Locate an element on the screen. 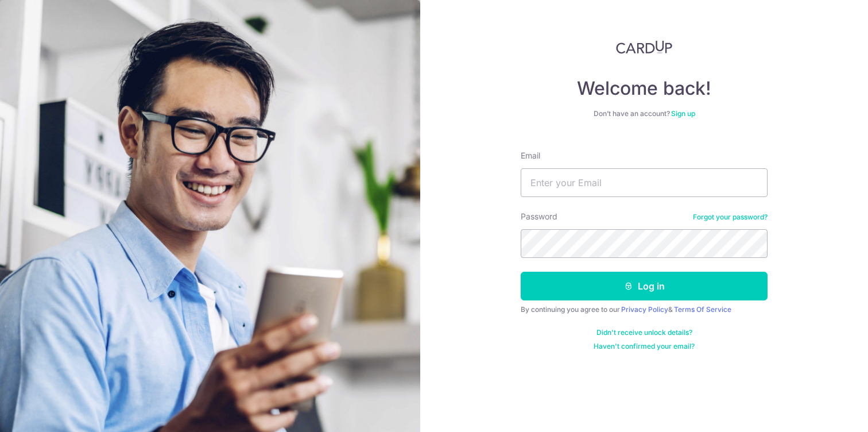 This screenshot has width=868, height=432. a: Sign up is located at coordinates (683, 113).